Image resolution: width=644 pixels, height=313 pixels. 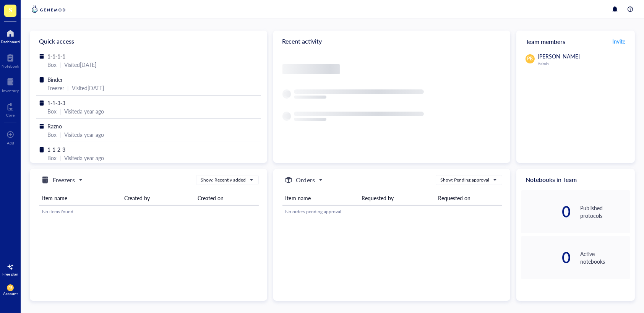 I want to click on div: Dashboard, so click(x=10, y=42).